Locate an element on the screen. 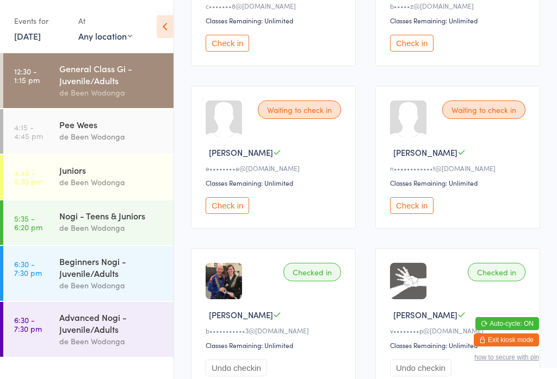  a: 12:30 -1:15 pmGeneral Class Gi - Juvenile/Adultsde Been Wodonga is located at coordinates (88, 80).